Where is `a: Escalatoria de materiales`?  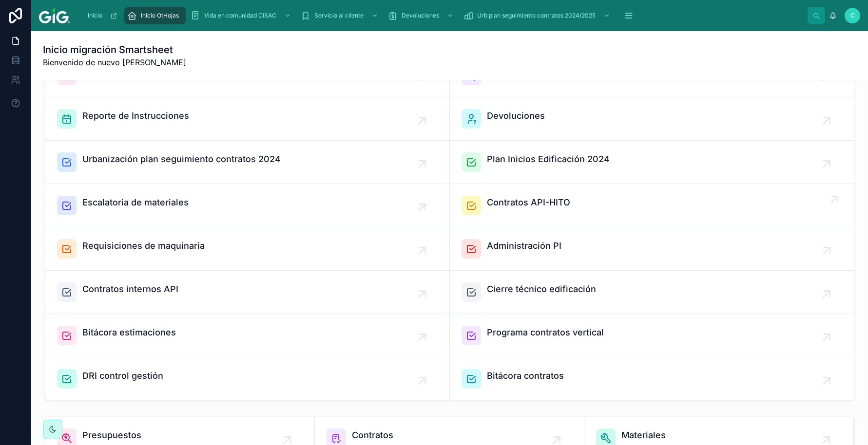
a: Escalatoria de materiales is located at coordinates (247, 206).